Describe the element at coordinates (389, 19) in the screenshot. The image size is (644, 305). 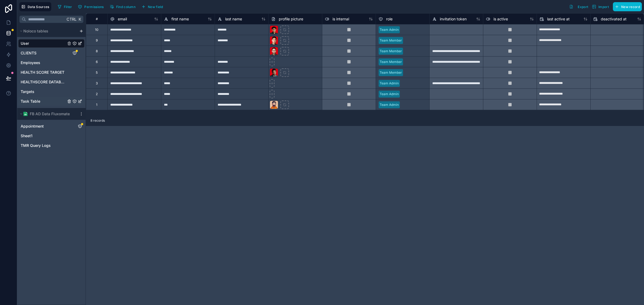
I see `span: role` at that location.